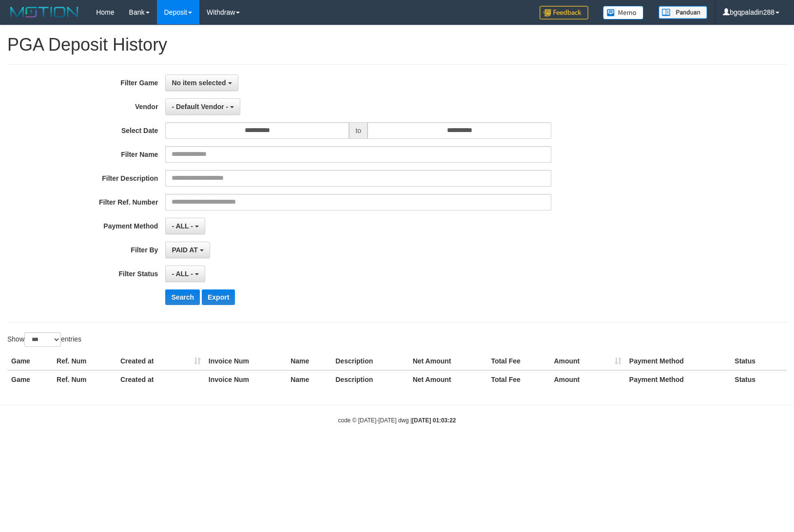  What do you see at coordinates (219, 297) in the screenshot?
I see `button: Export` at bounding box center [219, 297].